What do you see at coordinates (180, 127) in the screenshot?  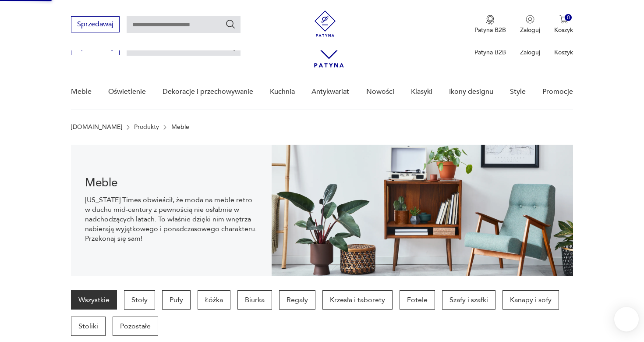 I see `p: Meble` at bounding box center [180, 127].